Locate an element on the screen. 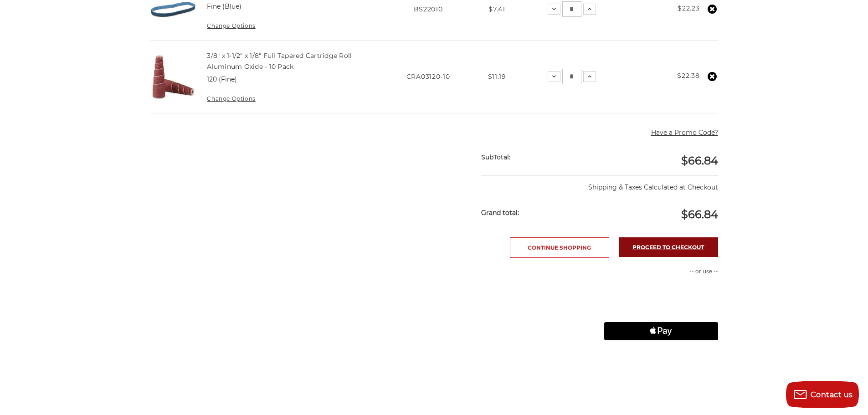  a: 3/8" x 1-1/2" x 1/8" Full Tapered Cartridge Roll Aluminum Oxide - 10 Pack is located at coordinates (279, 61).